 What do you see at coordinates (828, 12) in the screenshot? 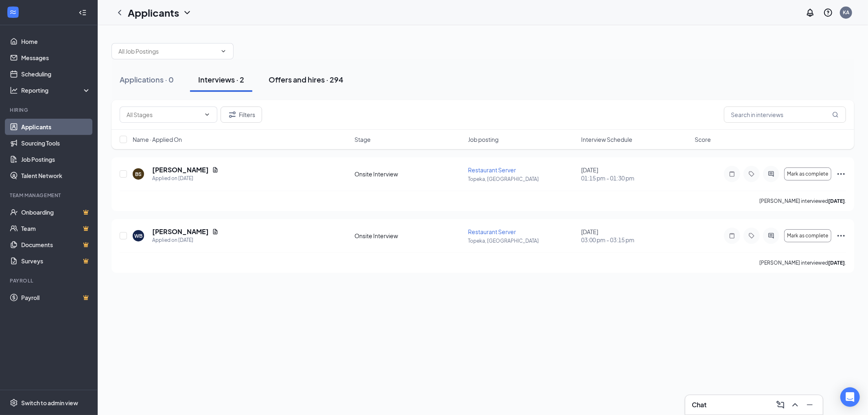
I see `svg: QuestionInfo` at bounding box center [828, 12].